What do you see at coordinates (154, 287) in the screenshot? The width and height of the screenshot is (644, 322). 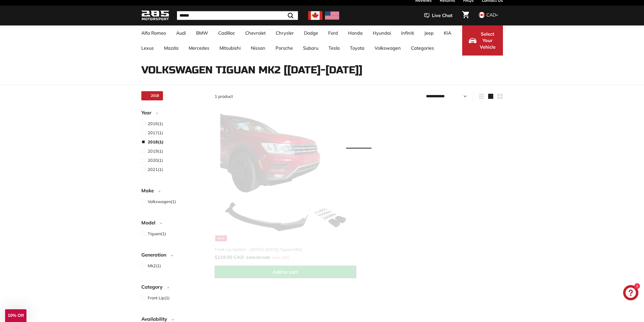 I see `span: Category` at bounding box center [154, 287].